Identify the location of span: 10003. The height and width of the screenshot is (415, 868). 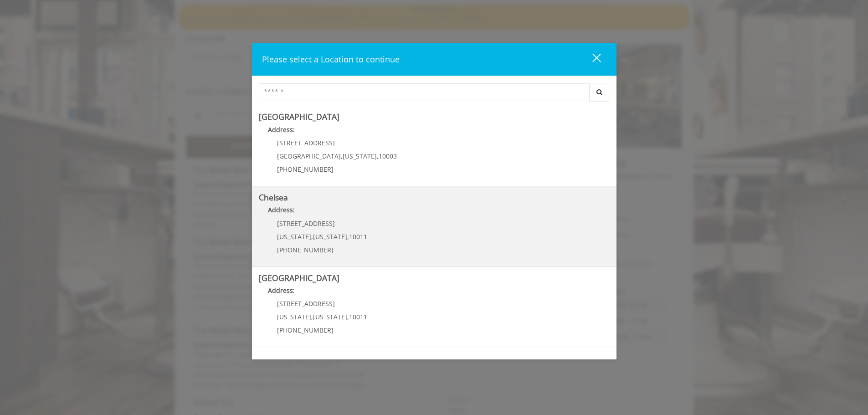
(388, 156).